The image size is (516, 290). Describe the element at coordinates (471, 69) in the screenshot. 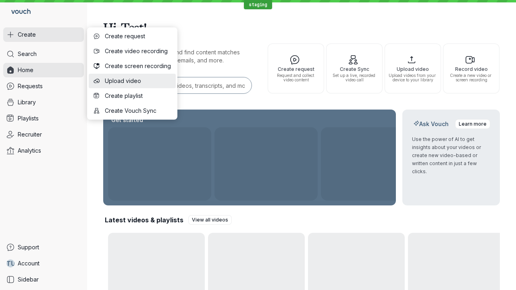

I see `span: Record video` at that location.